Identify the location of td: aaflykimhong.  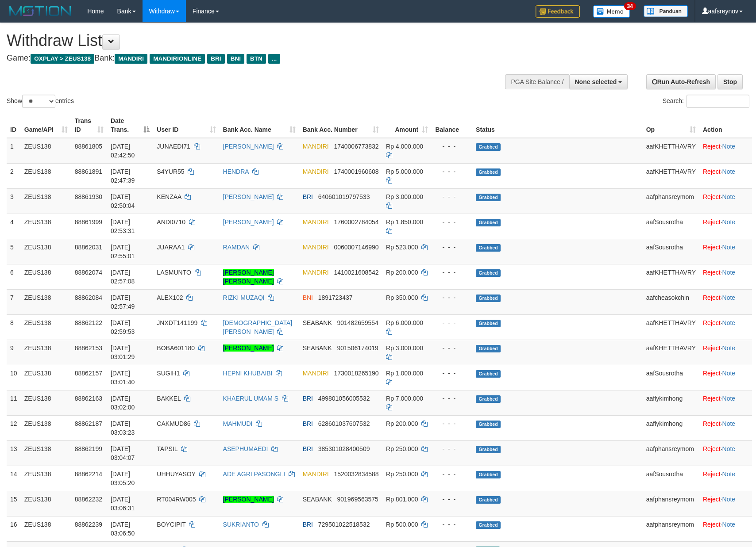
(671, 428).